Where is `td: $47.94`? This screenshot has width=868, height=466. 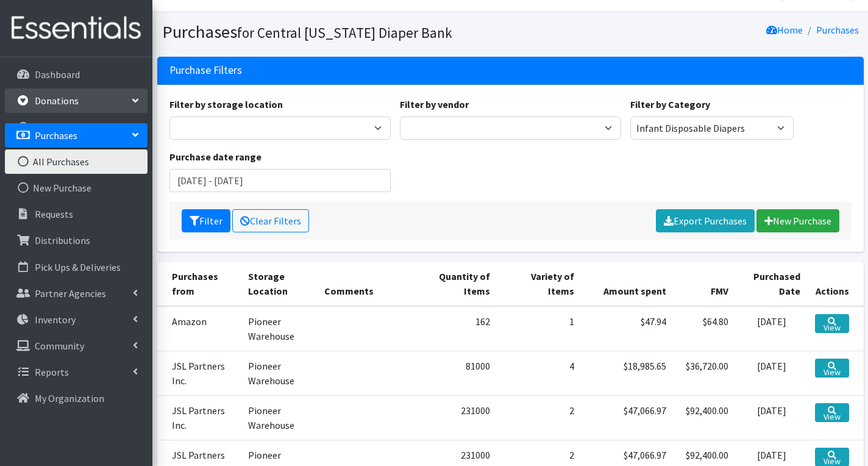 td: $47.94 is located at coordinates (628, 329).